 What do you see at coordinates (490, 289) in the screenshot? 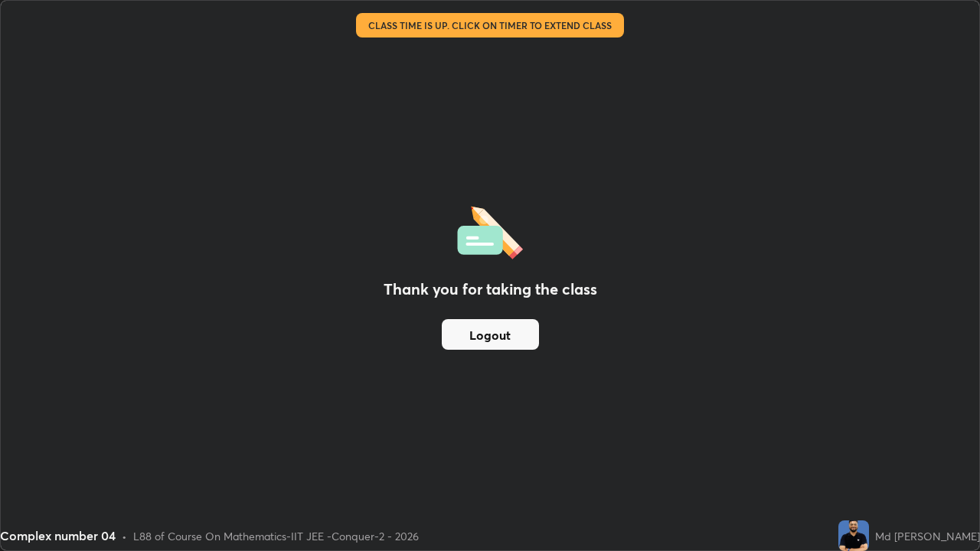
I see `h2: Thank you for taking the class` at bounding box center [490, 289].